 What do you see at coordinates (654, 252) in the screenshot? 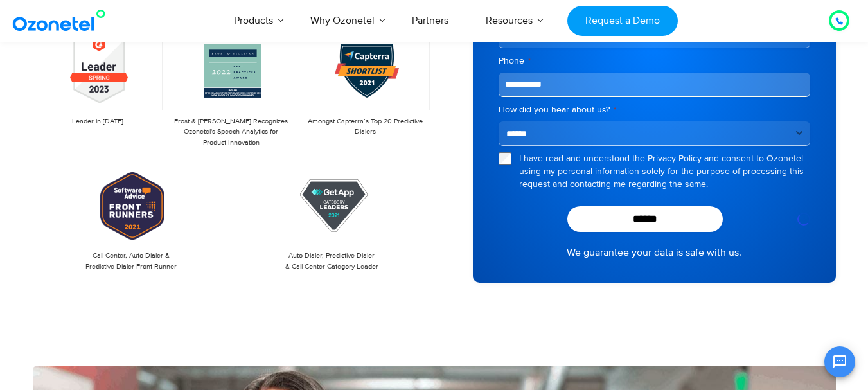
I see `a: We guarantee your data is safe with us.` at bounding box center [654, 252].